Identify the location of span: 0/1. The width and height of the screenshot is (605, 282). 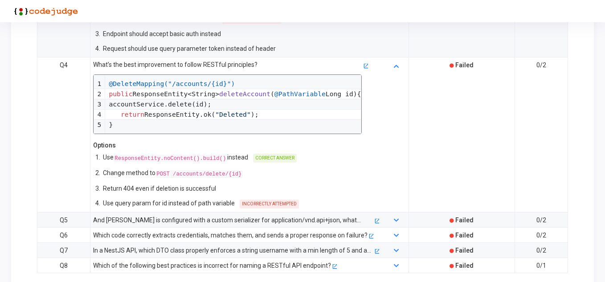
(541, 265).